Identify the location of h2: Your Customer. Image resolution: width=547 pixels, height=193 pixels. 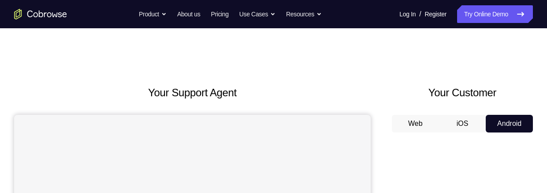
(462, 93).